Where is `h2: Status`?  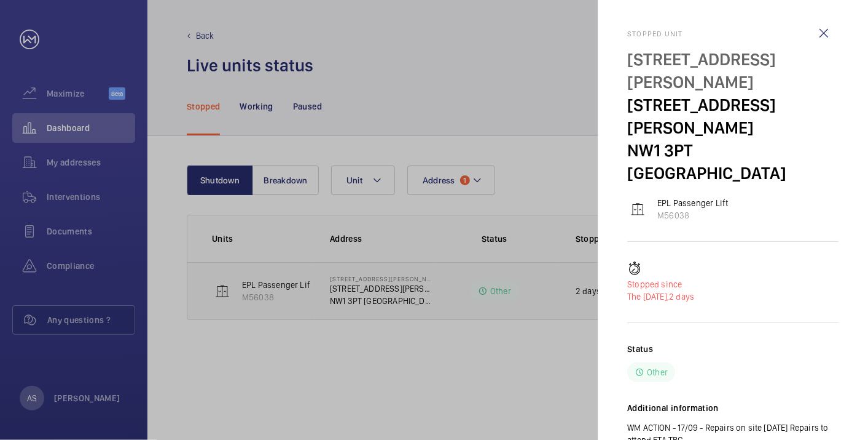 h2: Status is located at coordinates (640, 348).